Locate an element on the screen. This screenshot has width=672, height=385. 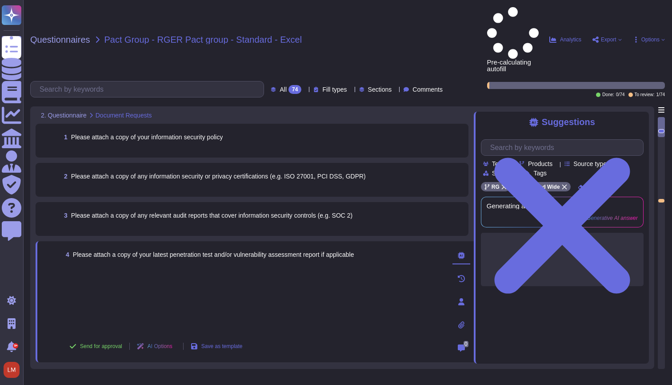
img: user is located at coordinates (12, 369).